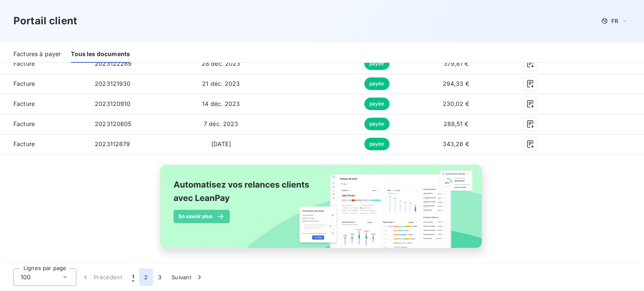  Describe the element at coordinates (100, 54) in the screenshot. I see `div: Tous les documents` at that location.